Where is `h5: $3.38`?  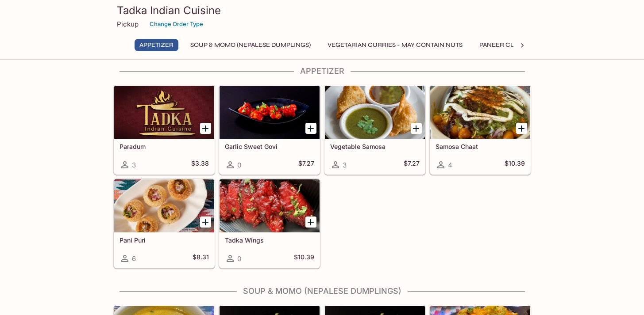 h5: $3.38 is located at coordinates (200, 165).